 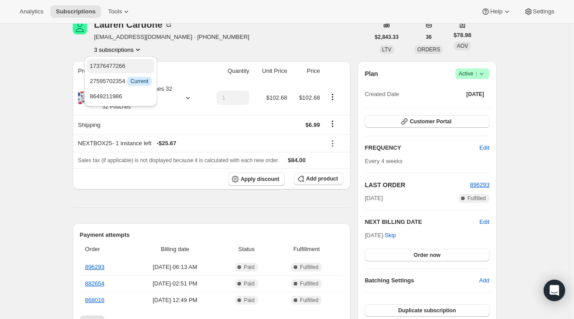 What do you see at coordinates (426, 310) in the screenshot?
I see `span: Duplicate subscription` at bounding box center [426, 310].